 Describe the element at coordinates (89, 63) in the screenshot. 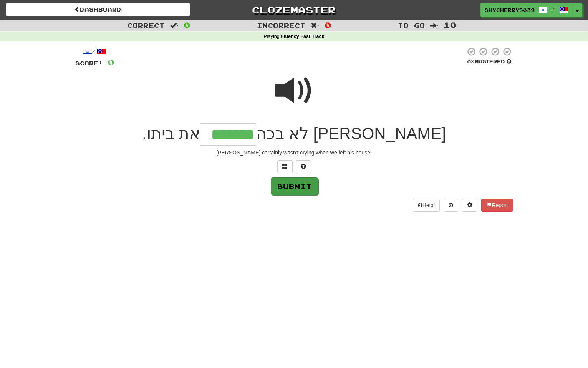

I see `span: Score:` at that location.